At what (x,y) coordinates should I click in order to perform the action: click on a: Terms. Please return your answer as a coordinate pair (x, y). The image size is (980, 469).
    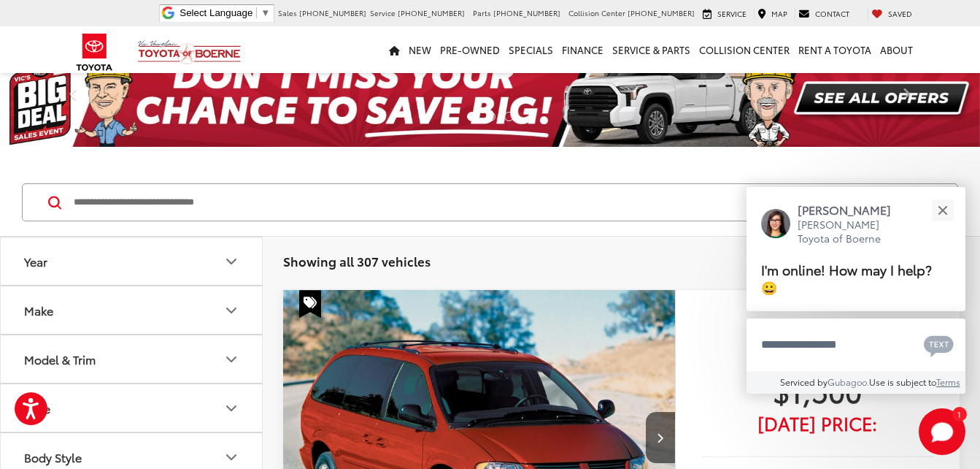
    Looking at the image, I should click on (948, 381).